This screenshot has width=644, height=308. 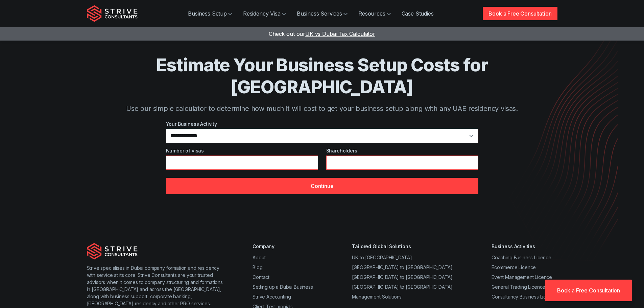 What do you see at coordinates (322, 186) in the screenshot?
I see `button: Continue` at bounding box center [322, 186].